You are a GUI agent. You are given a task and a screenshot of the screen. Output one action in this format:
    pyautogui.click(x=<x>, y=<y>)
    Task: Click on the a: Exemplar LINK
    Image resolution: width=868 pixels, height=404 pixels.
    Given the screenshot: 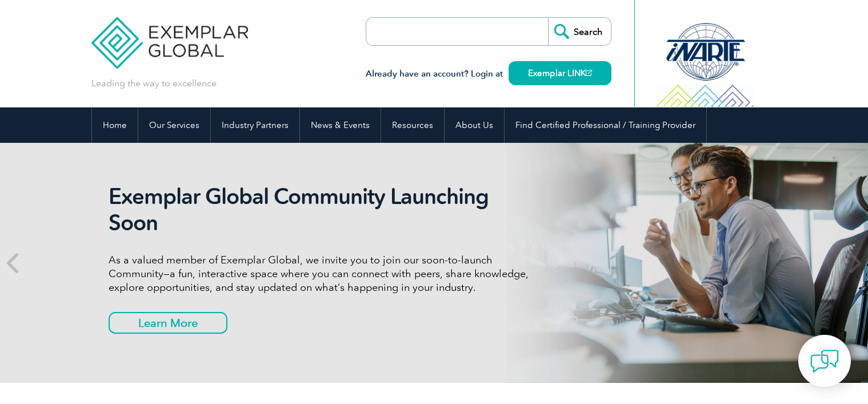 What is the action you would take?
    pyautogui.click(x=560, y=73)
    